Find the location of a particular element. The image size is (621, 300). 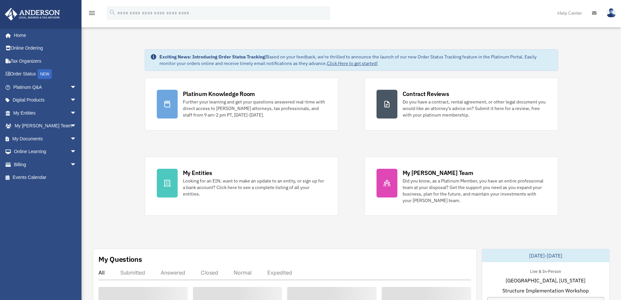

a: Home is located at coordinates (44, 35).